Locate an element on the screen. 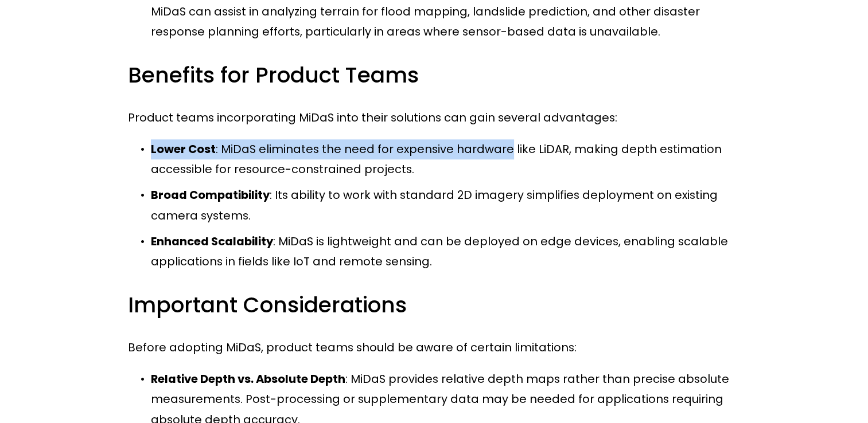 The height and width of the screenshot is (423, 868). p: : MiDaS is lightweight and can be deployed on edge devices, enabling scalable applications in fie... is located at coordinates (445, 252).